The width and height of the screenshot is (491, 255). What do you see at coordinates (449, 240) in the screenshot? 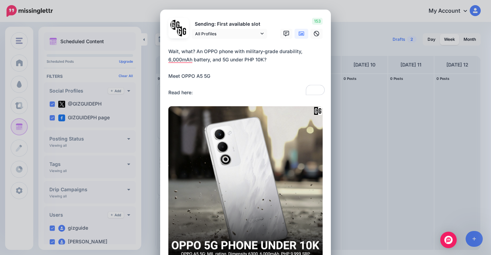
I see `div: Open Intercom Messenger` at bounding box center [449, 240].